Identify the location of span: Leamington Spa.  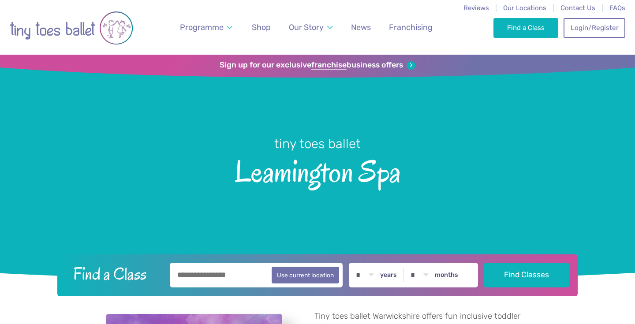
(317, 170).